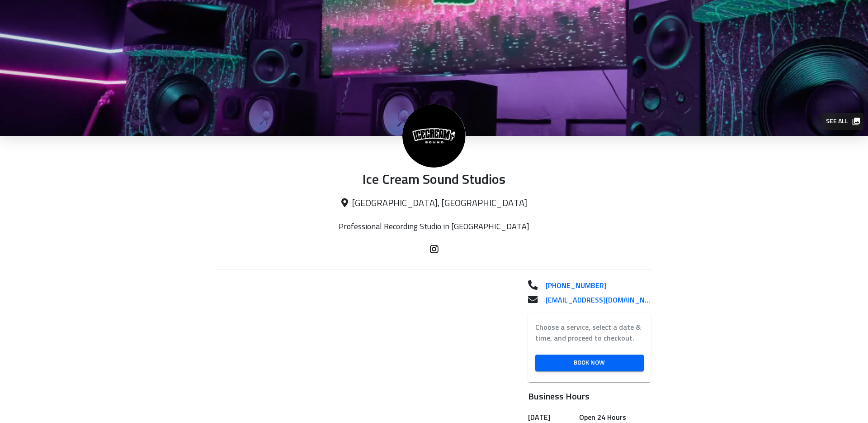 This screenshot has width=868, height=423. What do you see at coordinates (434, 180) in the screenshot?
I see `p: Ice Cream Sound Studios` at bounding box center [434, 180].